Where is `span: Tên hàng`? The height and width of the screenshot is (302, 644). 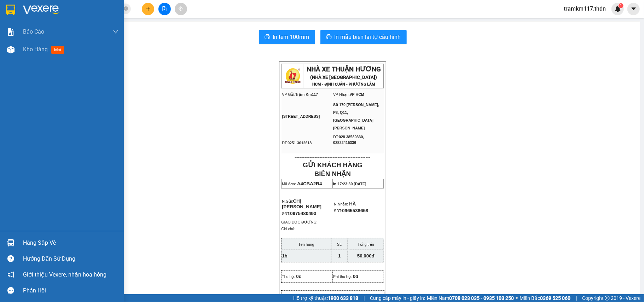
span: Tên hàng is located at coordinates (306, 244).